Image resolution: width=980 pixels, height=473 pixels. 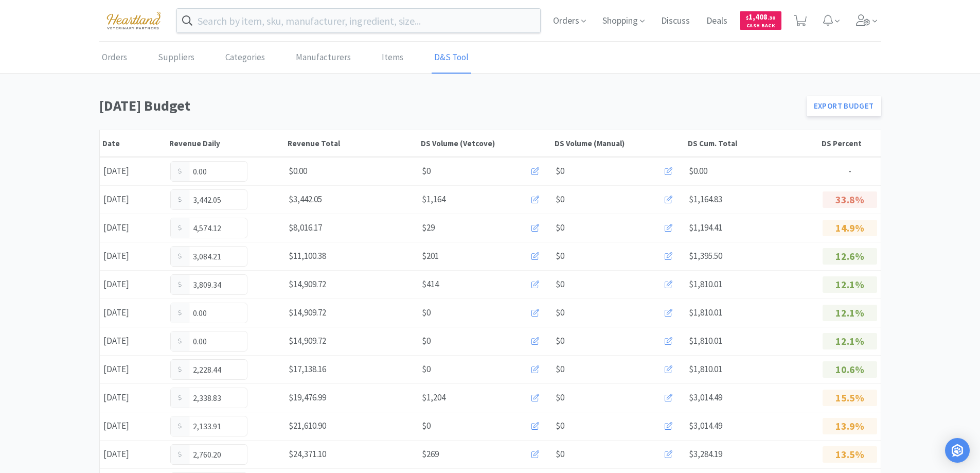 I want to click on span: $1,164, so click(x=433, y=199).